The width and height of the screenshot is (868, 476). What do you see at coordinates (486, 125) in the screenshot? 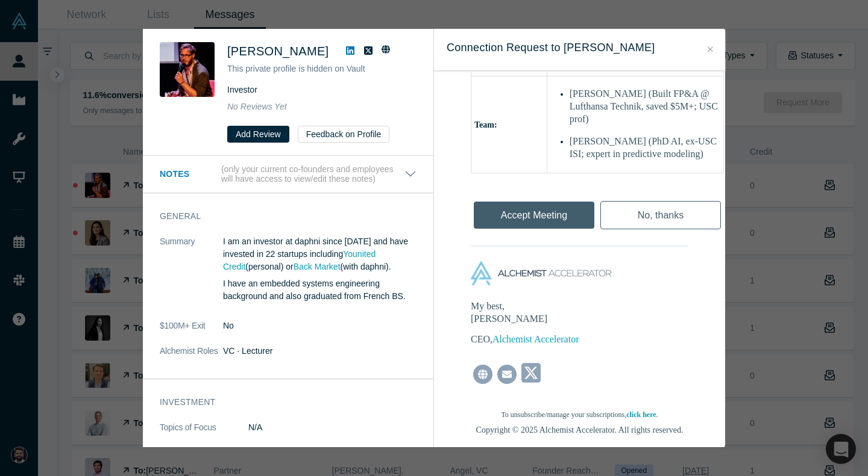
I see `b: Team:` at bounding box center [486, 125].